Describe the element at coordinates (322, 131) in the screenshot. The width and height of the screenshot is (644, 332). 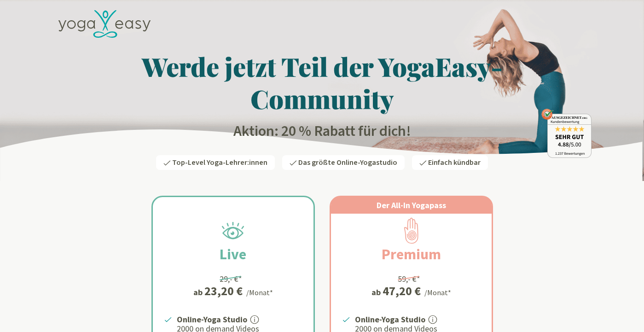
I see `h2: Aktion: 20 % Rabatt für dich!` at that location.